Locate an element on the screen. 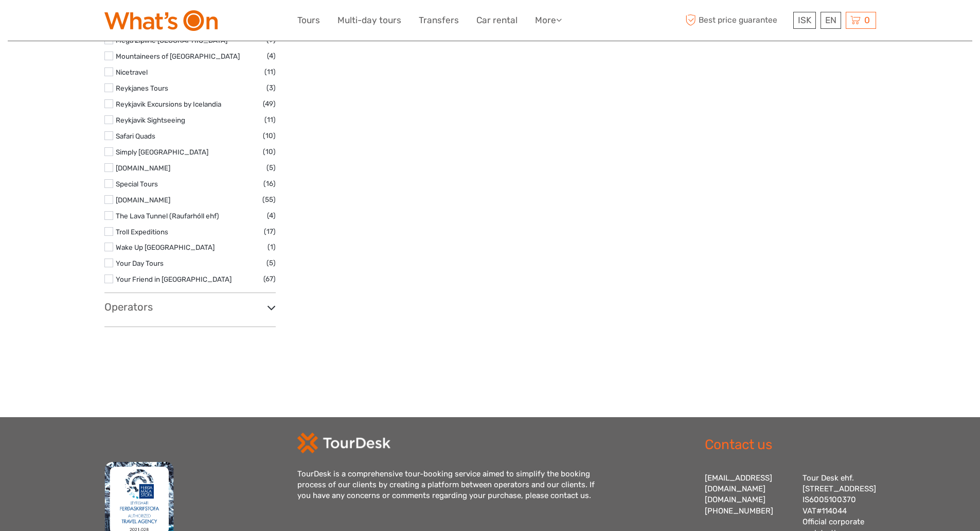 This screenshot has height=531, width=980. span: (3) is located at coordinates (271, 87).